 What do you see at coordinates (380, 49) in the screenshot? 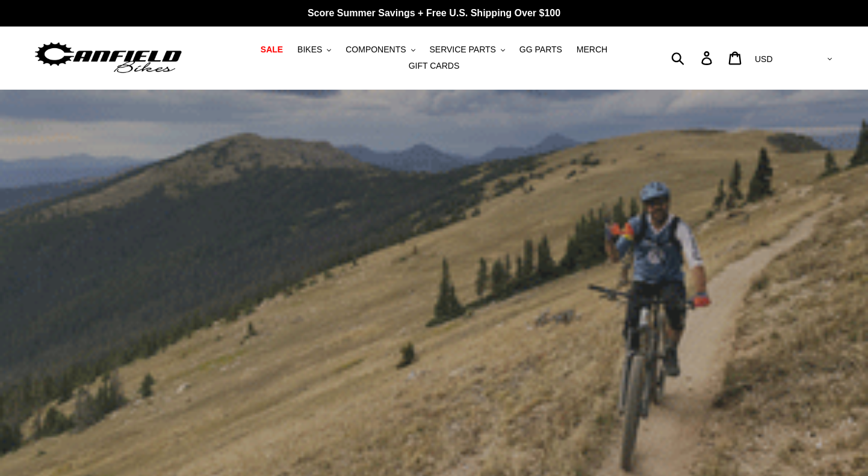
I see `button: COMPONENTS` at bounding box center [380, 49].